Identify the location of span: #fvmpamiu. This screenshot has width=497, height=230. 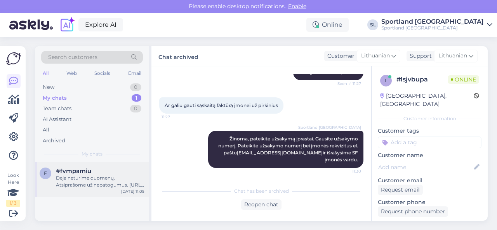
(73, 171).